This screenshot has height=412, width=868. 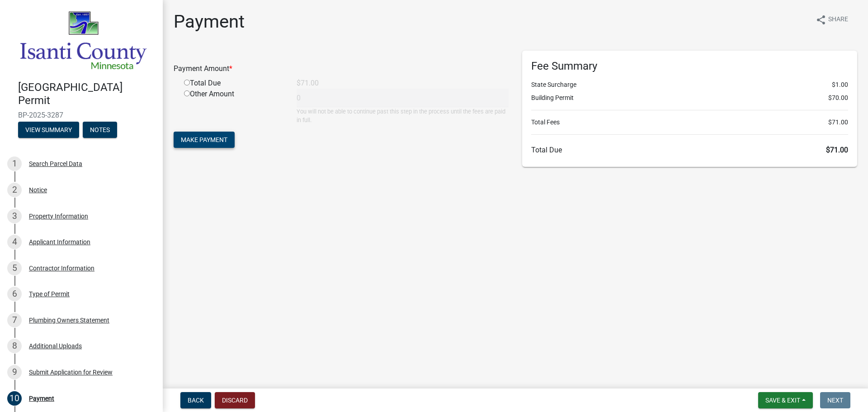 What do you see at coordinates (690, 85) in the screenshot?
I see `li: State Surcharge` at bounding box center [690, 85].